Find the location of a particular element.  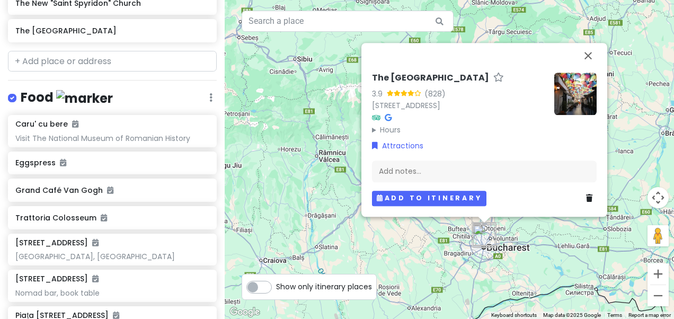

i: Google Maps is located at coordinates (388, 118).